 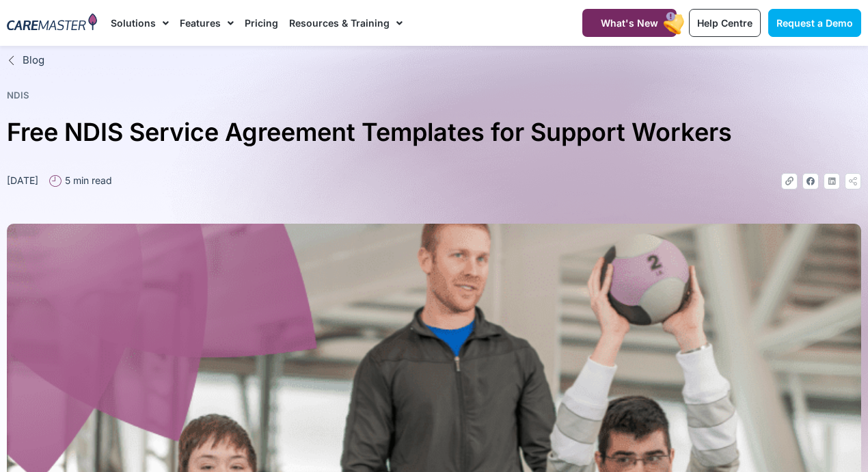 I want to click on span: Request a Demo, so click(x=815, y=23).